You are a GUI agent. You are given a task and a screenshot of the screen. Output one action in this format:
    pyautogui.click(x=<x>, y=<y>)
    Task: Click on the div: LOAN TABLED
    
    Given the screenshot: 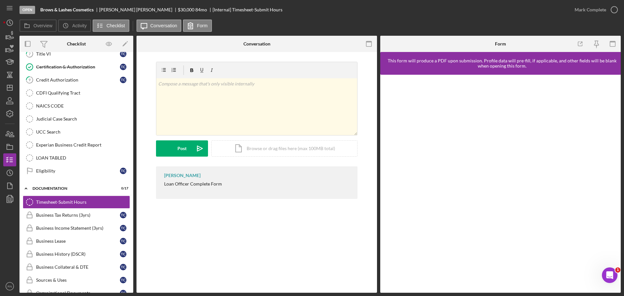 What is the action you would take?
    pyautogui.click(x=83, y=158)
    